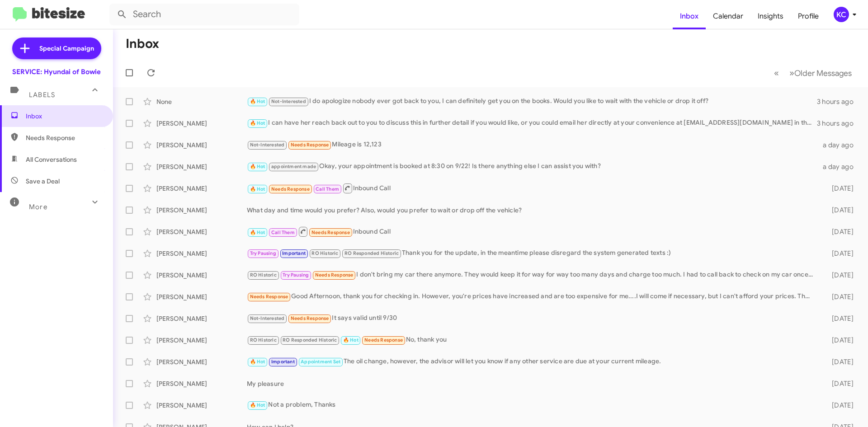 The width and height of the screenshot is (868, 427). Describe the element at coordinates (841, 14) in the screenshot. I see `div: KC` at that location.